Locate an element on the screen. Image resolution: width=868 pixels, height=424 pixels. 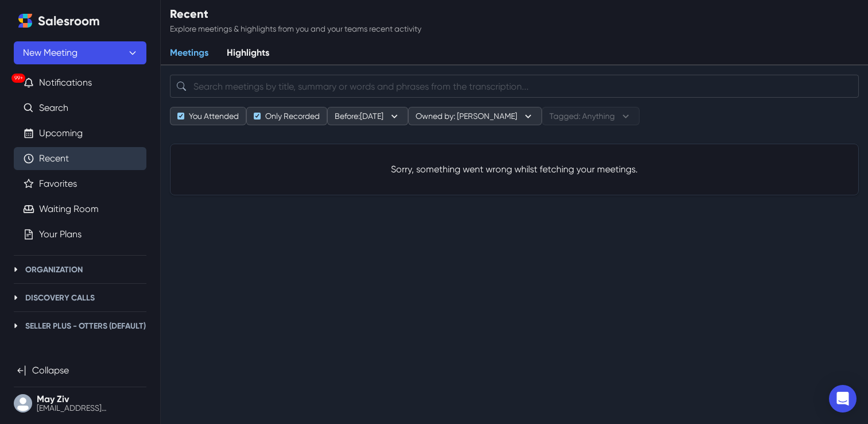
a: Favorites is located at coordinates (58, 184).